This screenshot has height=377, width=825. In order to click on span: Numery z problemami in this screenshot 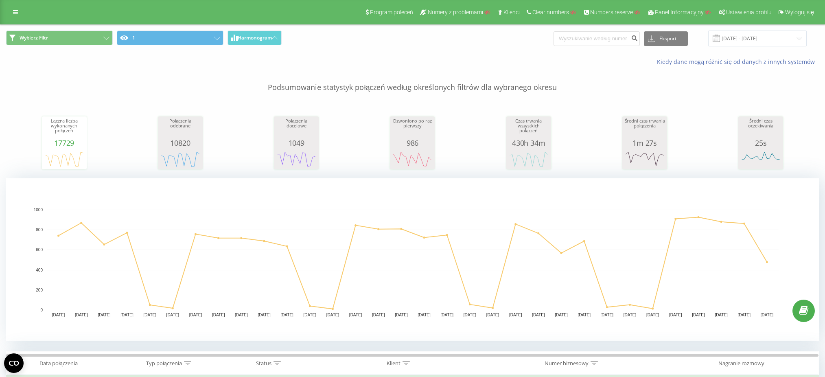, I will do `click(455, 12)`.